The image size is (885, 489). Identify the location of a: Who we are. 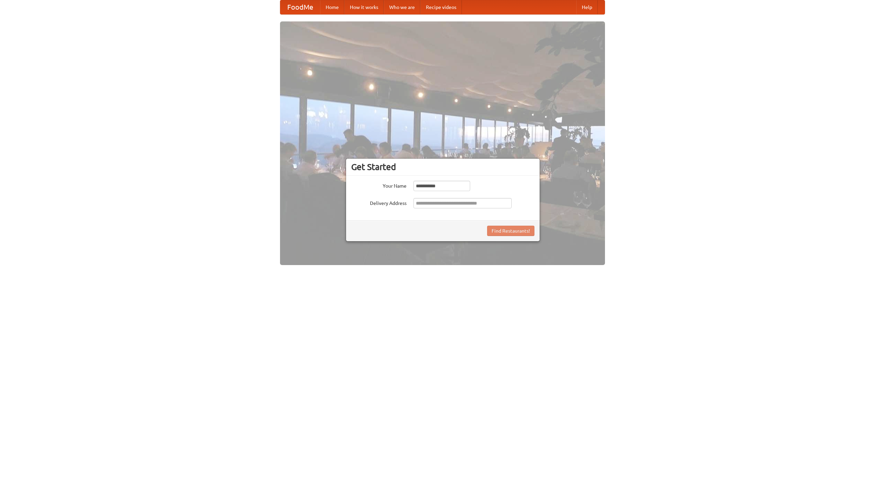
(402, 7).